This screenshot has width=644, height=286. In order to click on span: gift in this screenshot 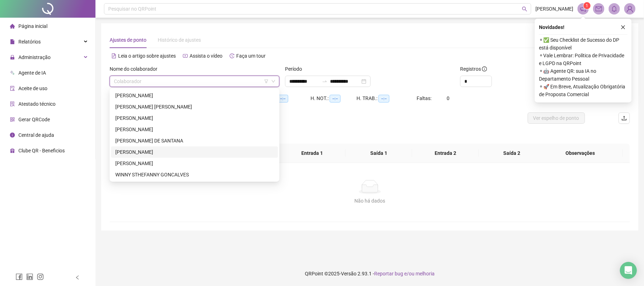, I will do `click(12, 151)`.